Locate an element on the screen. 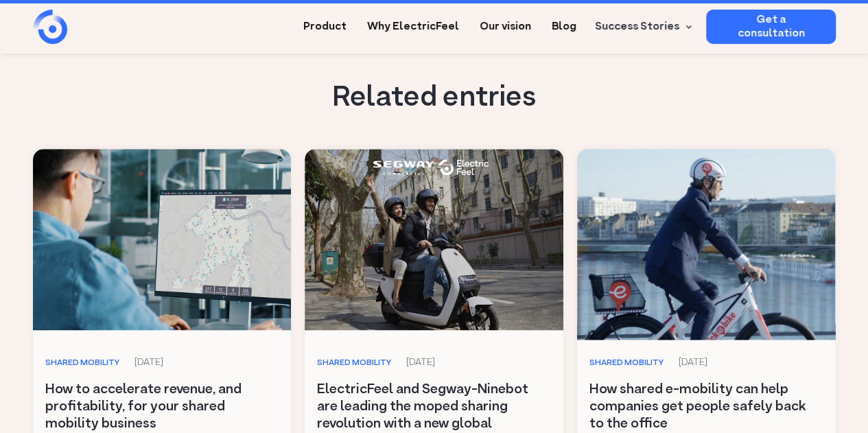 This screenshot has height=433, width=868. a: home is located at coordinates (88, 27).